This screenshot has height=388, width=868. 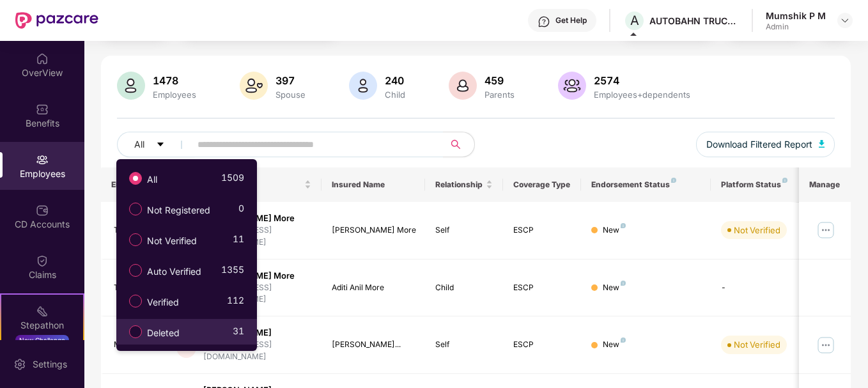 What do you see at coordinates (825, 185) in the screenshot?
I see `th: Manage` at bounding box center [825, 185].